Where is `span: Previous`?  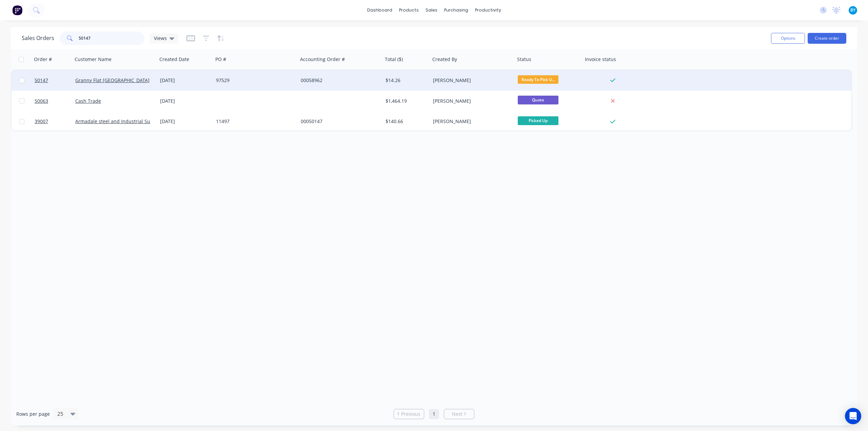 span: Previous is located at coordinates (411, 414).